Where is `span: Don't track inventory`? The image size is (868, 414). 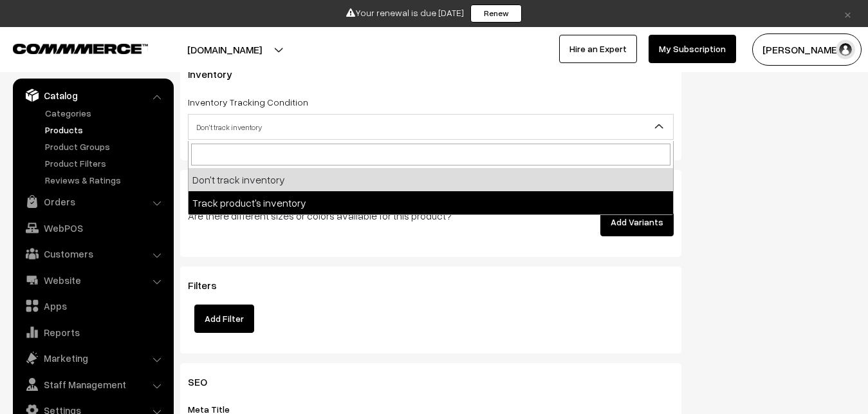 span: Don't track inventory is located at coordinates (431, 126).